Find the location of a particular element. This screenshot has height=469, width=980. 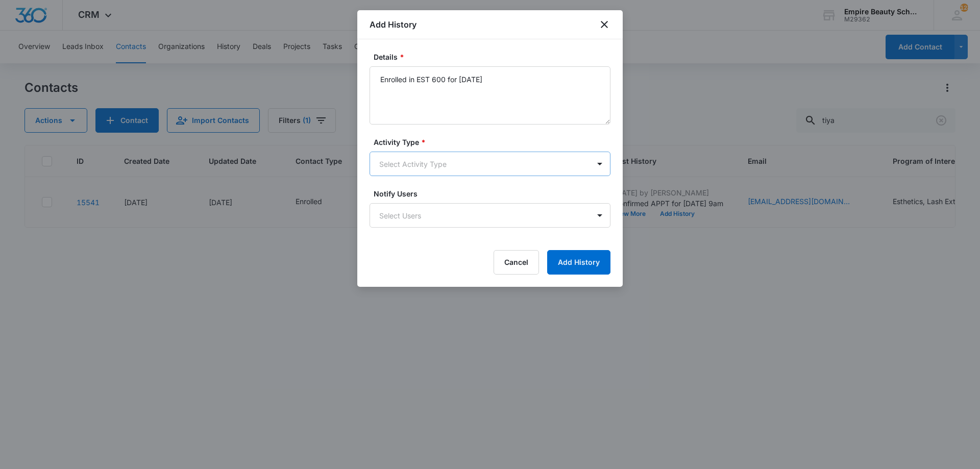

label: Details is located at coordinates (495, 57).